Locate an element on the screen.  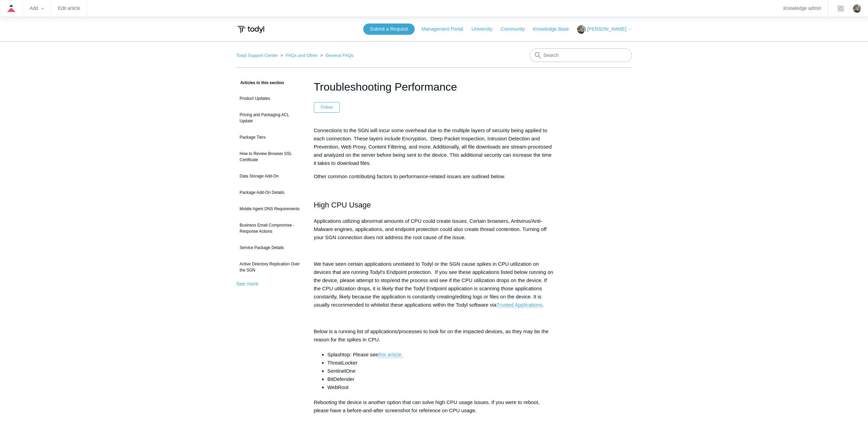
a: How to Review Browser SSL Certificate is located at coordinates (269, 156).